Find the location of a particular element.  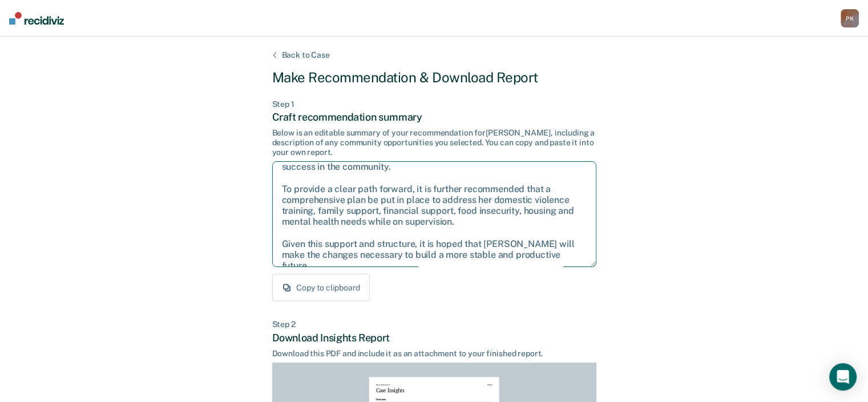

div: Download this PDF and include it as an attachment to your finished report. is located at coordinates (435, 353).